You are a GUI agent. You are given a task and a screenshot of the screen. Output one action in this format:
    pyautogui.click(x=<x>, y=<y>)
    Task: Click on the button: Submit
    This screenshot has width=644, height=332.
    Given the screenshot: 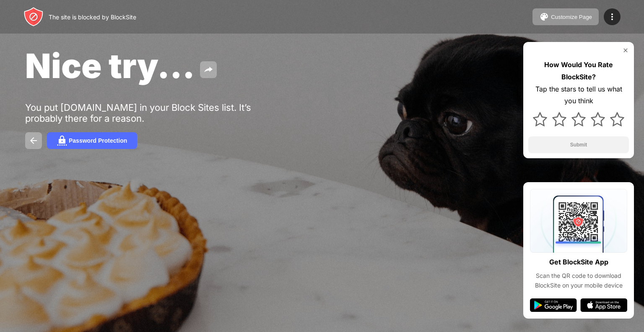 What is the action you would take?
    pyautogui.click(x=579, y=145)
    